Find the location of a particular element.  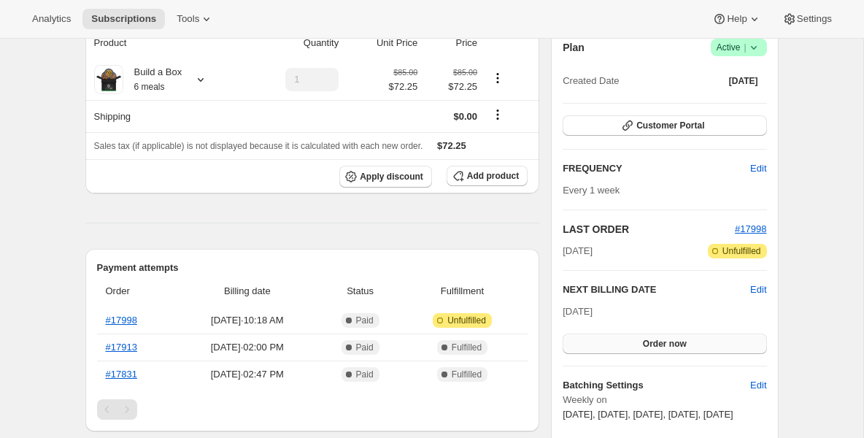

th: Shipping is located at coordinates (165, 116).